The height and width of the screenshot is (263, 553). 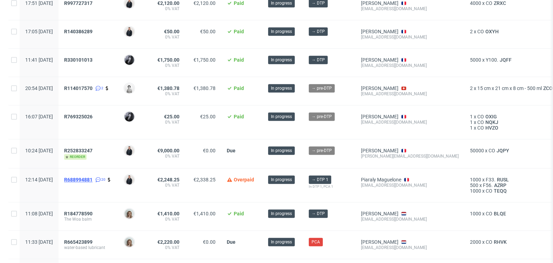 I want to click on img: Monika Poźniak, so click(x=129, y=214).